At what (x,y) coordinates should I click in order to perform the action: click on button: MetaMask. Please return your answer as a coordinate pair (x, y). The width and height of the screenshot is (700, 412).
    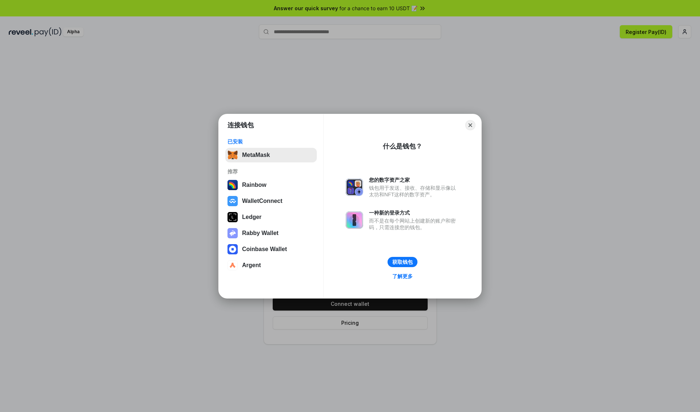
    Looking at the image, I should click on (271, 155).